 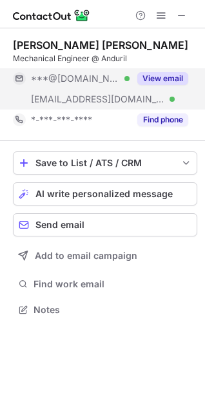 What do you see at coordinates (60, 225) in the screenshot?
I see `span: Send email` at bounding box center [60, 225].